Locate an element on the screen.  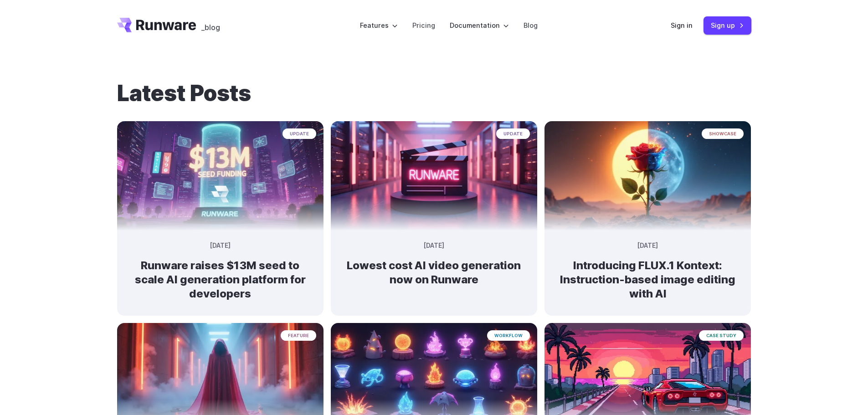
a: Blog is located at coordinates (530, 25).